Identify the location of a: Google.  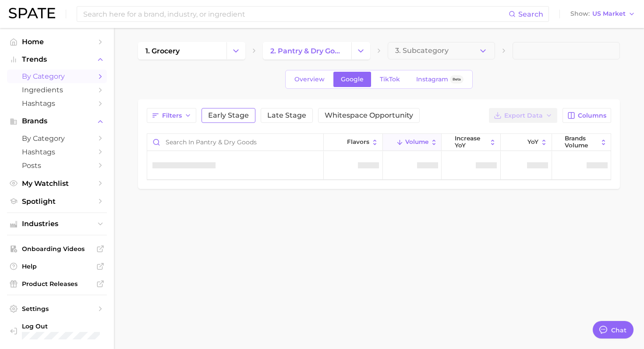
(352, 79).